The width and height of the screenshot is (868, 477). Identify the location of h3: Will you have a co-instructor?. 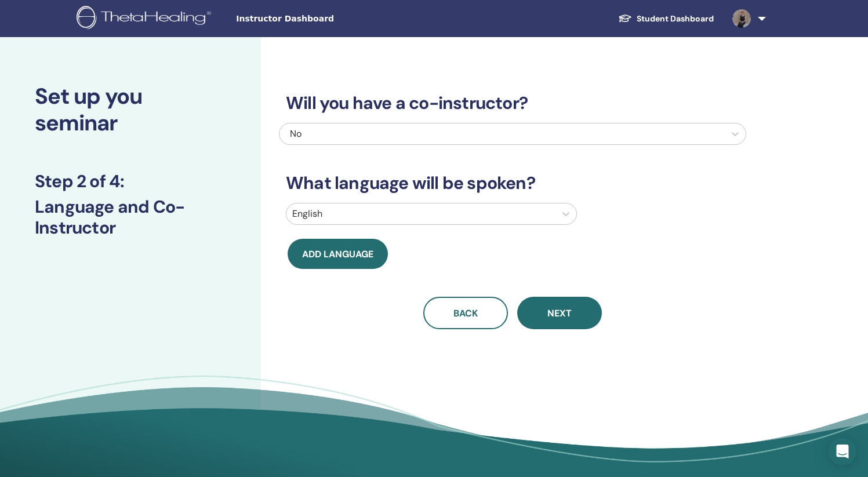
(512, 103).